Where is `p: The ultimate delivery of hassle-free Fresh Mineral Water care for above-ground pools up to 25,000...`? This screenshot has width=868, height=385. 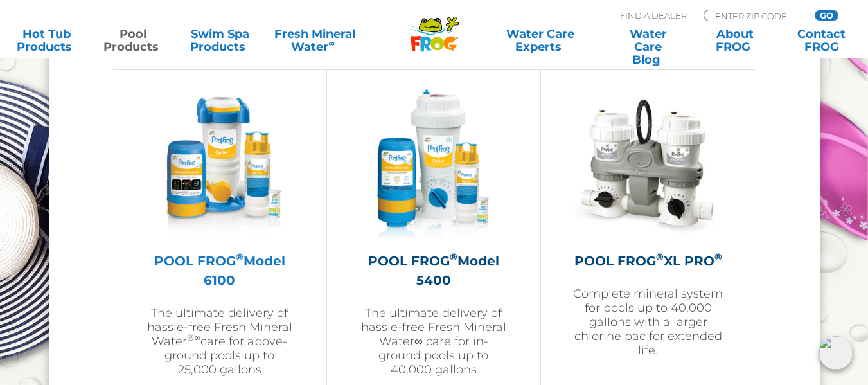
p: The ultimate delivery of hassle-free Fresh Mineral Water care for above-ground pools up to 25,000... is located at coordinates (220, 342).